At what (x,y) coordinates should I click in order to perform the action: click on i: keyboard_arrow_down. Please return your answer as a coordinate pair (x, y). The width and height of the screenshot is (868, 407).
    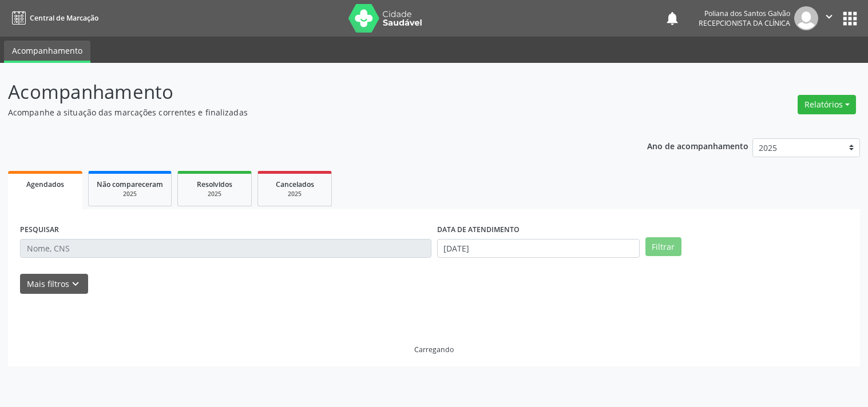
    Looking at the image, I should click on (76, 284).